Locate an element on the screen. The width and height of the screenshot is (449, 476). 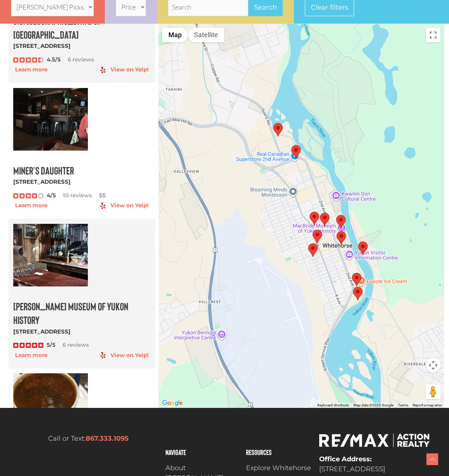
span: Explore Whitehorse is located at coordinates (279, 468).